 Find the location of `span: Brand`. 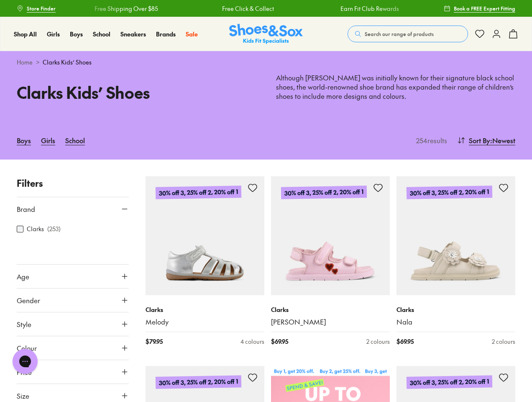

span: Brand is located at coordinates (26, 209).